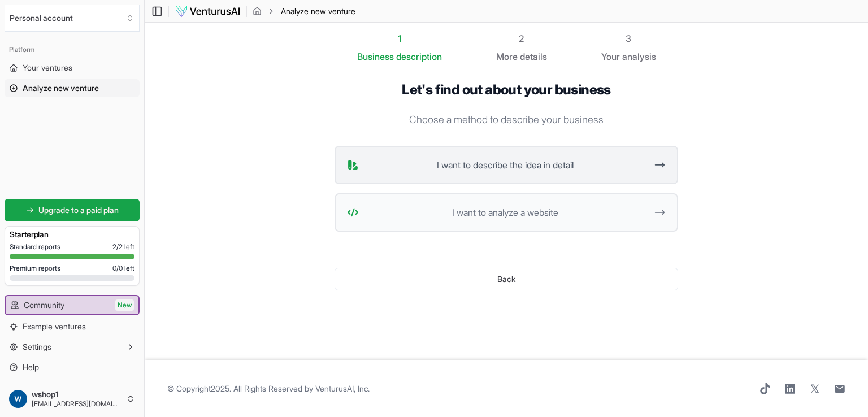 This screenshot has width=868, height=417. I want to click on a: Analyze new venture, so click(72, 88).